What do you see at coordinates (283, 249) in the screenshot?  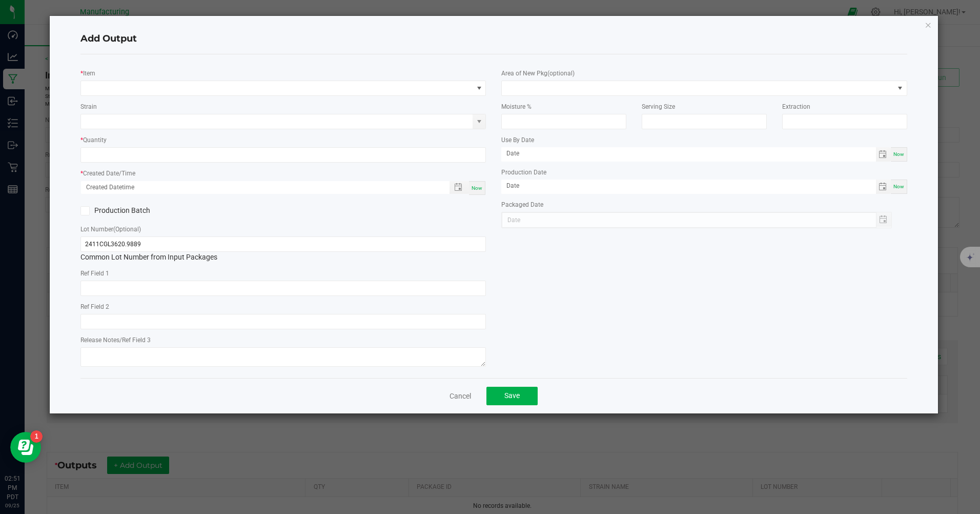 I see `div: Common Lot Number from Input Packages` at bounding box center [283, 249].